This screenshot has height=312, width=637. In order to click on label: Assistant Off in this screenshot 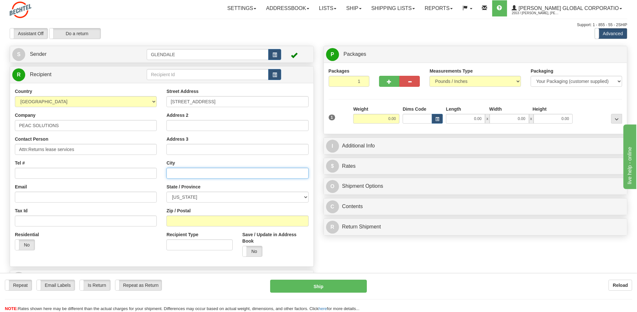, I will do `click(29, 34)`.